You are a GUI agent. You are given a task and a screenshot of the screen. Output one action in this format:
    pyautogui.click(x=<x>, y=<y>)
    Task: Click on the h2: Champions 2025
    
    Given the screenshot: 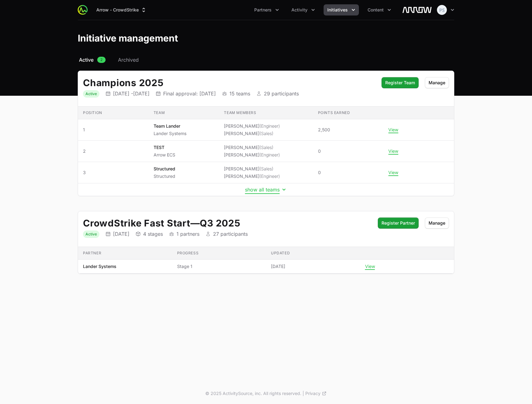 What is the action you would take?
    pyautogui.click(x=229, y=83)
    